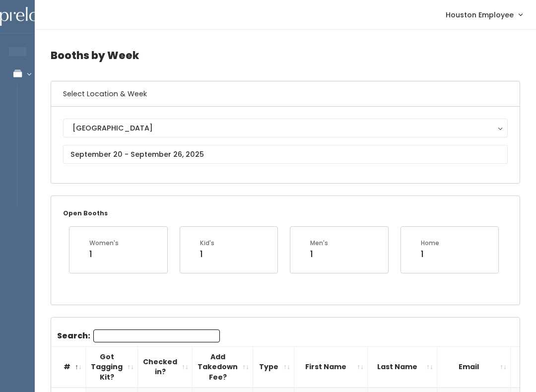 The height and width of the screenshot is (392, 536). Describe the element at coordinates (484, 14) in the screenshot. I see `a: Houston Employee` at that location.